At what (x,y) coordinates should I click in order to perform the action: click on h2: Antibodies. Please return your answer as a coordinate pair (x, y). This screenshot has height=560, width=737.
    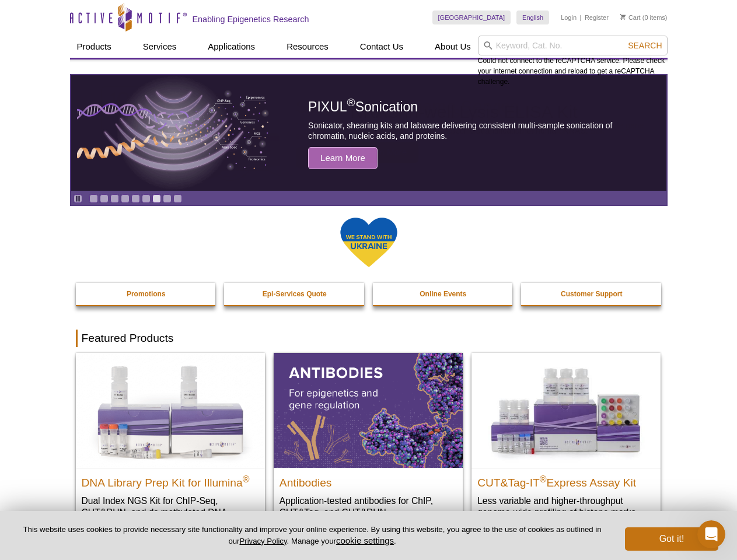
    Looking at the image, I should click on (368, 480).